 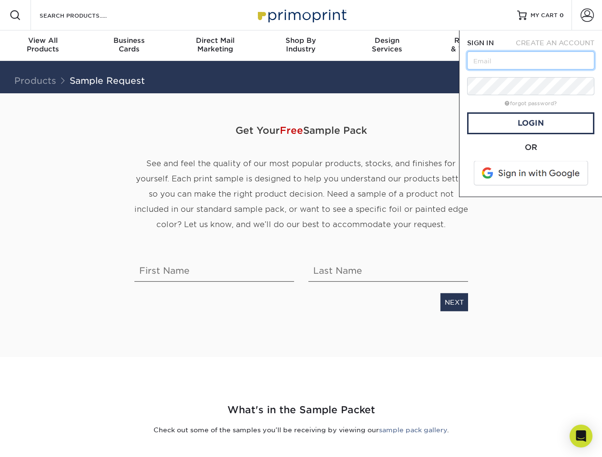 What do you see at coordinates (301, 41) in the screenshot?
I see `span: Shop By` at bounding box center [301, 41].